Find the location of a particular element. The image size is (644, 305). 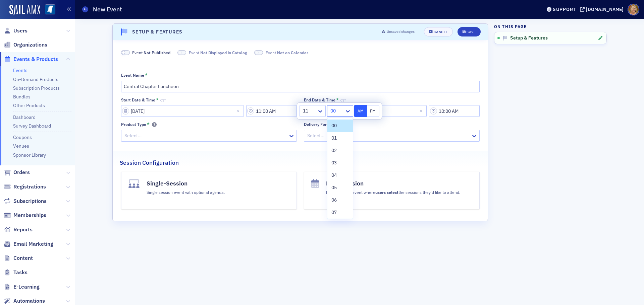

span: Content is located at coordinates (23, 258).